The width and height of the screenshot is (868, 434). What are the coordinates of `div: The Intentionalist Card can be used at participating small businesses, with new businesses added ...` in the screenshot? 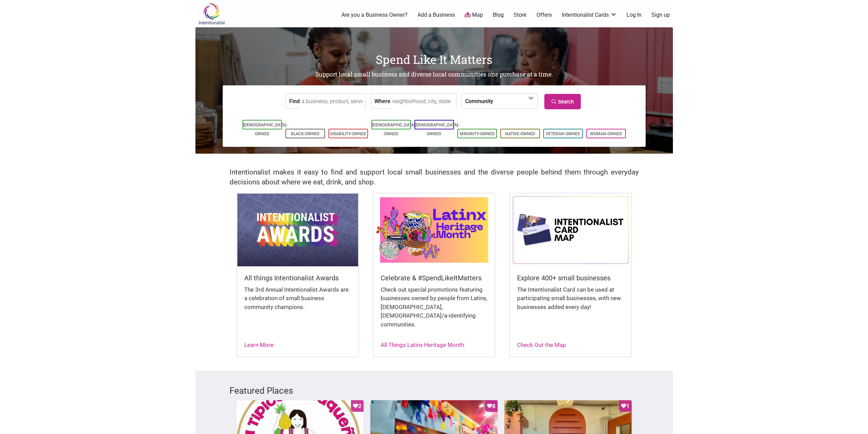 It's located at (571, 302).